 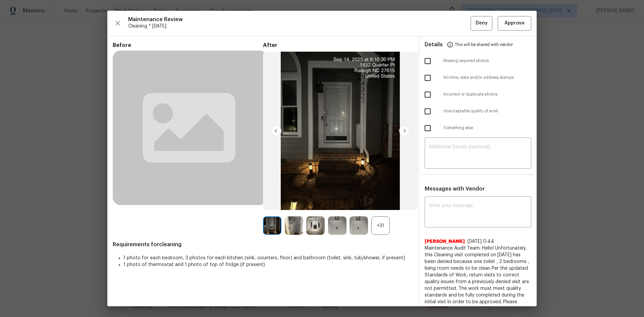 I want to click on img: left-chevron-button-url, so click(x=276, y=131).